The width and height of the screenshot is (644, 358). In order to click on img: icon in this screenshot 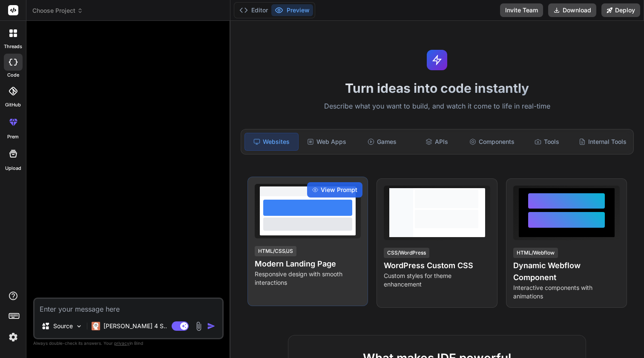, I will do `click(212, 326)`.